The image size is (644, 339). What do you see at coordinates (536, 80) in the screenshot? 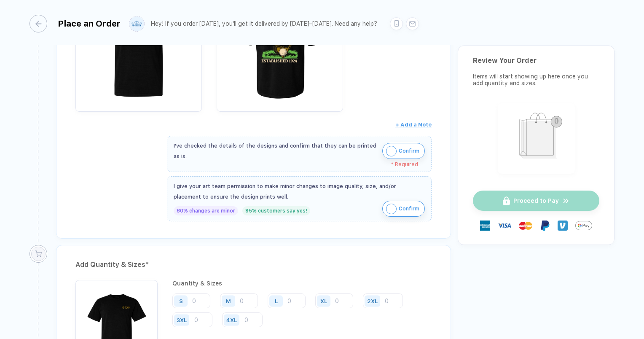
I see `div: Items will start showing up here once you add quantity and sizes.` at bounding box center [536, 80].